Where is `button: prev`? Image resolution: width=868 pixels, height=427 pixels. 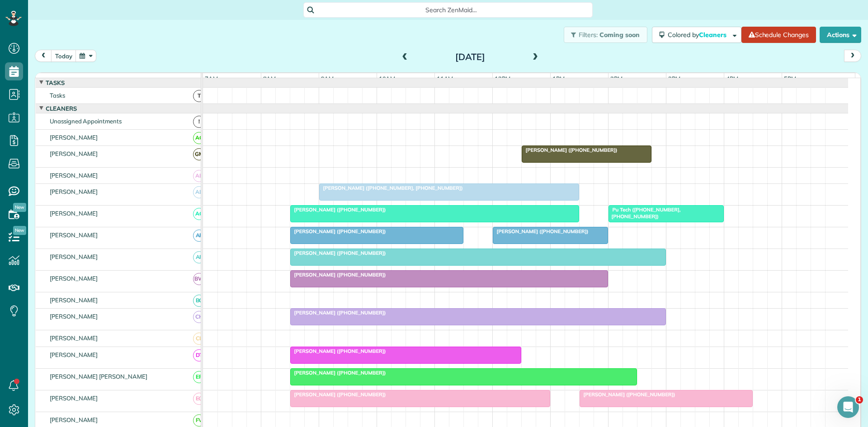 button: prev is located at coordinates (43, 56).